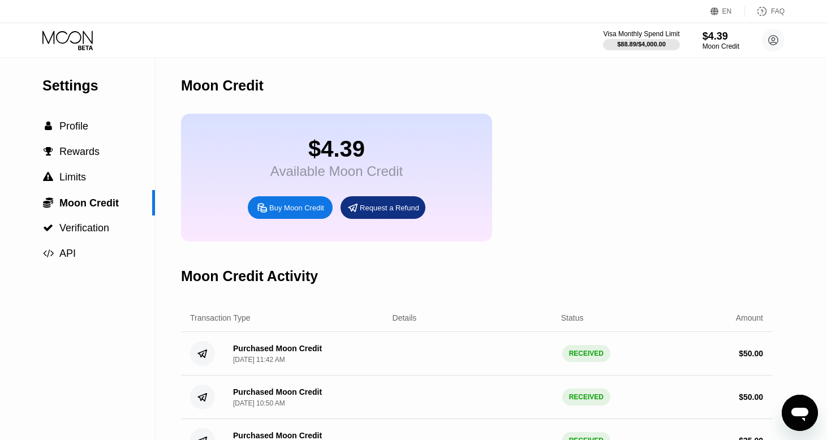 The height and width of the screenshot is (440, 827). What do you see at coordinates (721, 40) in the screenshot?
I see `div: $4.39Moon Credit` at bounding box center [721, 40].